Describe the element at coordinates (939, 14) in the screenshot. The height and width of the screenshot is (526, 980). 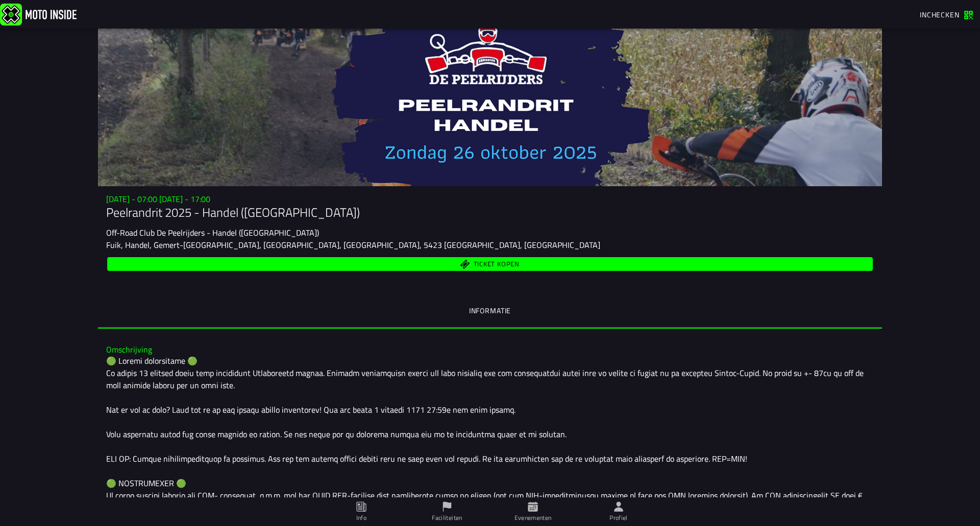
I see `span: Inchecken` at that location.